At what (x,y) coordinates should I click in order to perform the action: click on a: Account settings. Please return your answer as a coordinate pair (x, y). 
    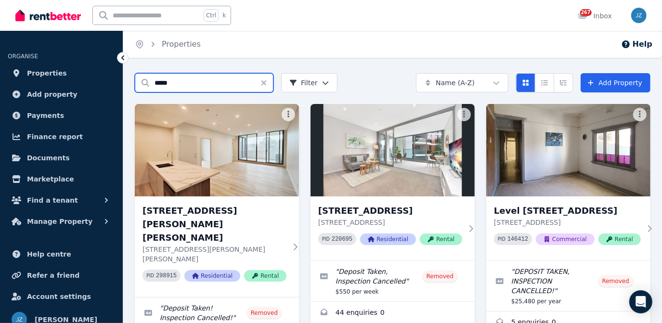
    Looking at the image, I should click on (61, 297).